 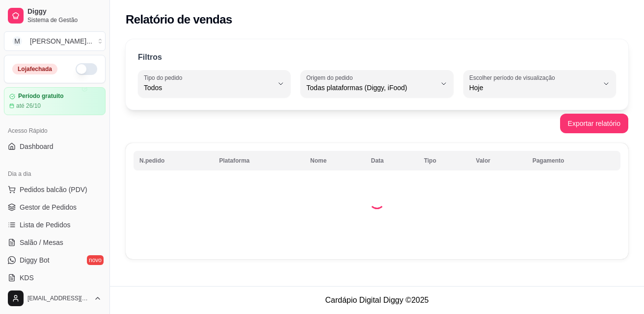 I want to click on span: Pedidos balcão (PDV), so click(x=53, y=190).